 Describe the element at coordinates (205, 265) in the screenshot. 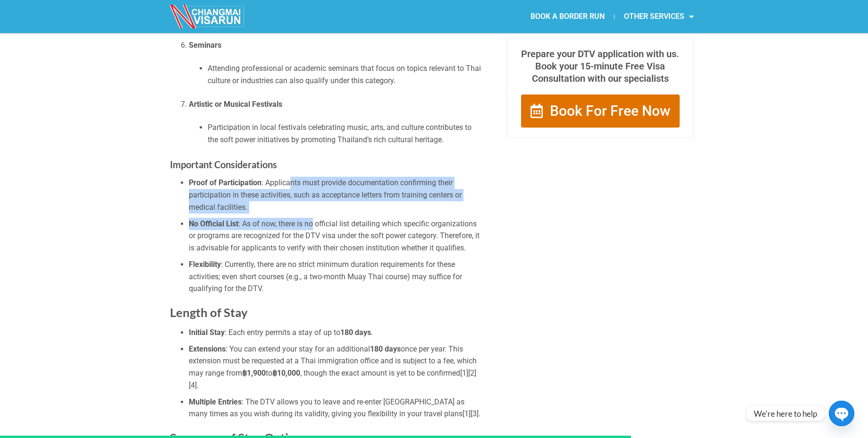

I see `strong: Flexibility` at that location.